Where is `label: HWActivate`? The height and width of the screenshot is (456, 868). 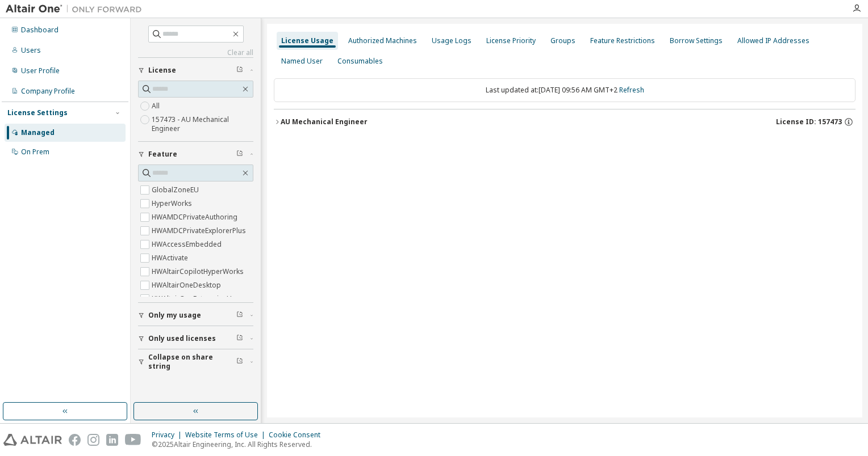
label: HWActivate is located at coordinates (171, 258).